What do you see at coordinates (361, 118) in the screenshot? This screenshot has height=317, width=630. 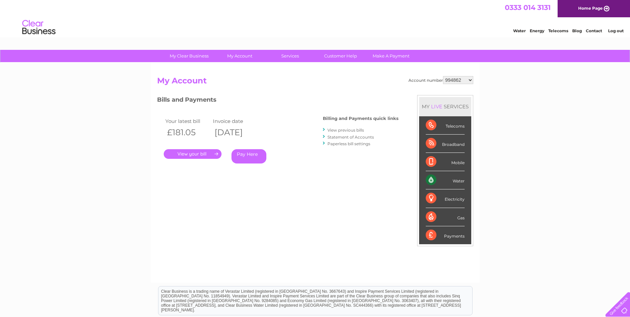 I see `h4: Billing and Payments quick links` at bounding box center [361, 118].